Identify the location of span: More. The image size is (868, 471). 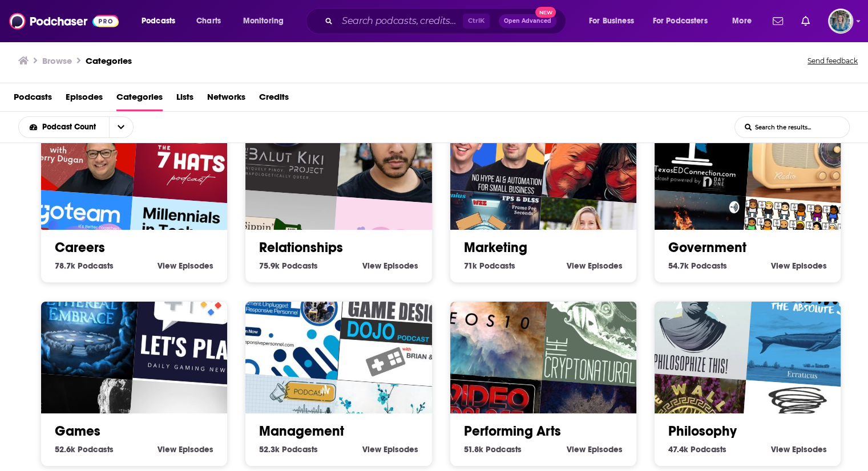
(742, 21).